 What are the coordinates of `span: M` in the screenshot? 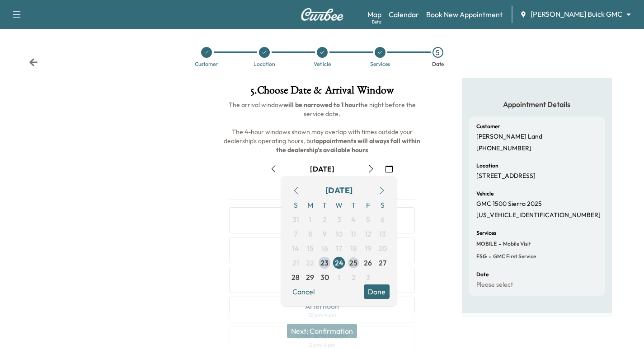 It's located at (310, 205).